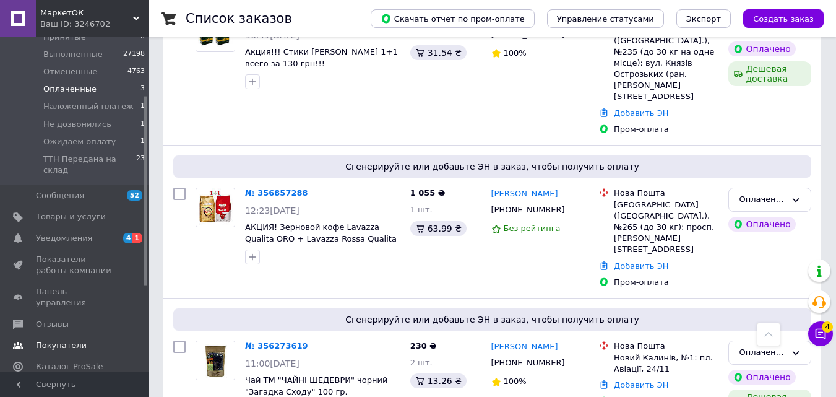 The width and height of the screenshot is (836, 397). What do you see at coordinates (316, 386) in the screenshot?
I see `span: Чай ТМ "ЧАЙНІ ШЕДЕВРИ" чорний "Загадка Сходу" 100 гр.` at bounding box center [316, 386].